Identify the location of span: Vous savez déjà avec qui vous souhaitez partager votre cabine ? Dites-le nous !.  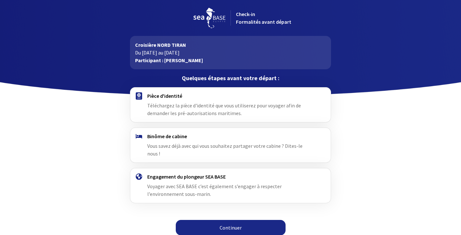
(225, 150).